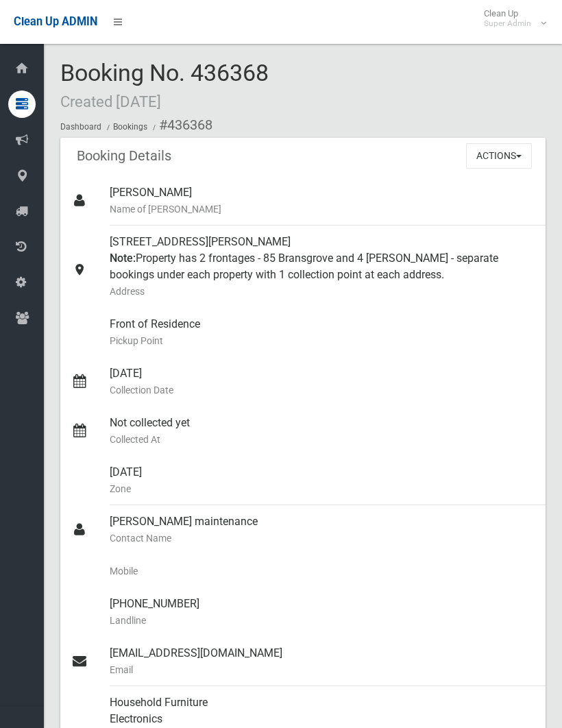 This screenshot has width=562, height=728. I want to click on small: Address, so click(322, 291).